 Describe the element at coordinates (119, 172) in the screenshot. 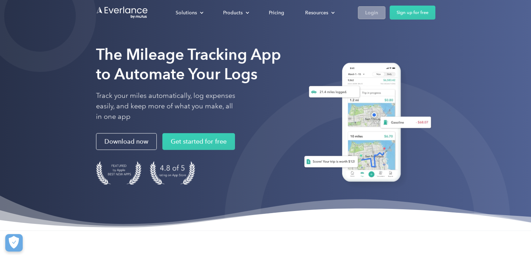

I see `img: Badge for Featured by Apple Best New Apps` at that location.